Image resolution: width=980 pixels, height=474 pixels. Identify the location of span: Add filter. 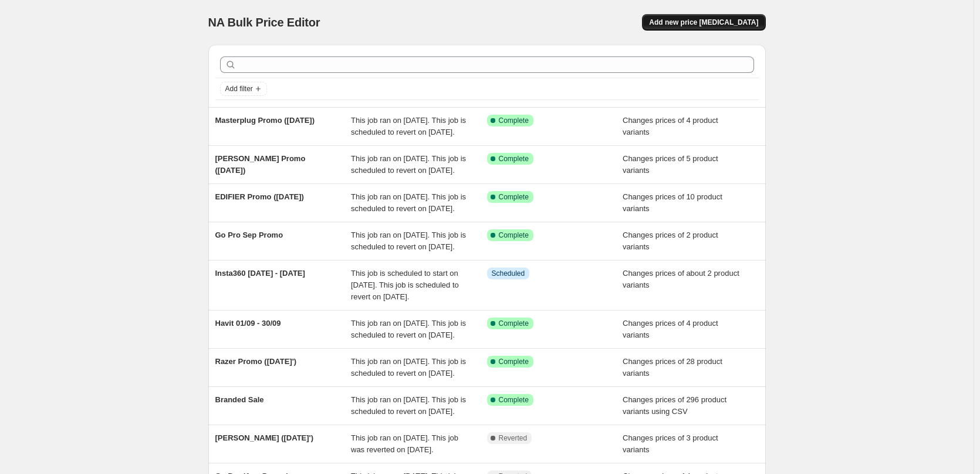
(239, 88).